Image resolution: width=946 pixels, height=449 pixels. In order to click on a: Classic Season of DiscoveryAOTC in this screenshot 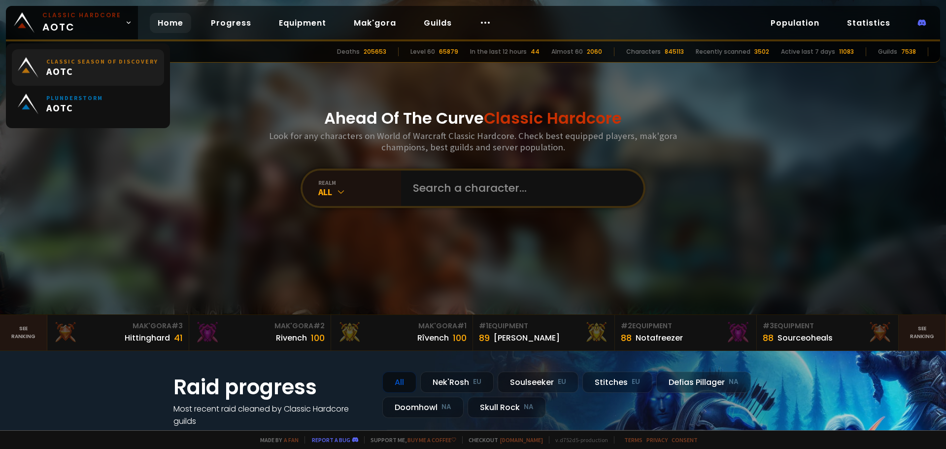, I will do `click(88, 68)`.